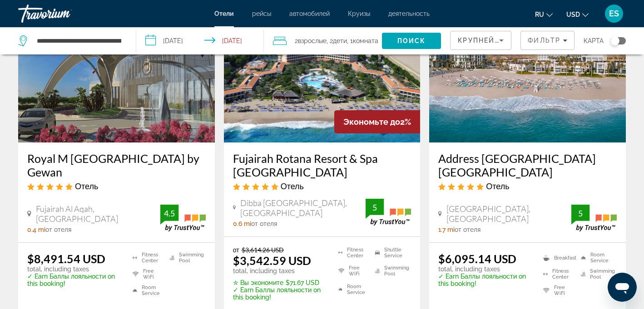 Image resolution: width=644 pixels, height=309 pixels. I want to click on span: Взрослые, so click(312, 41).